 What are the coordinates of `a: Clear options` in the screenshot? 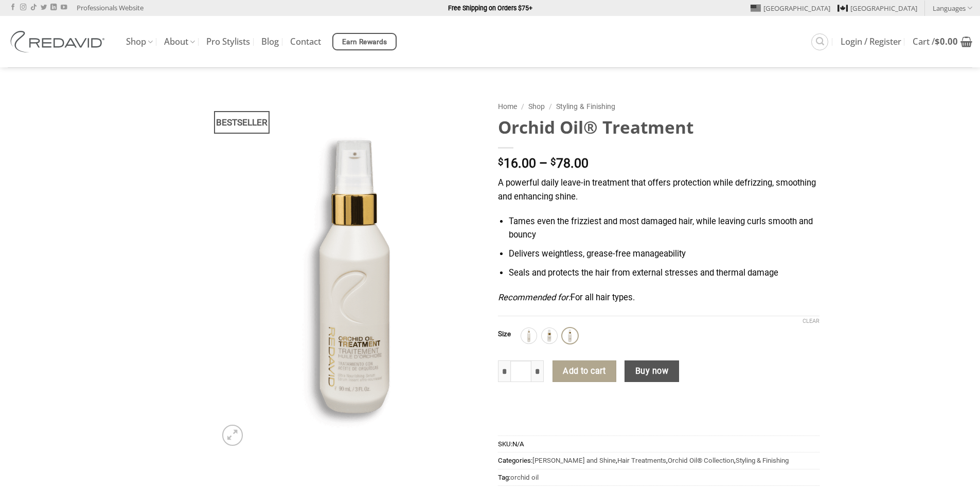 It's located at (811, 321).